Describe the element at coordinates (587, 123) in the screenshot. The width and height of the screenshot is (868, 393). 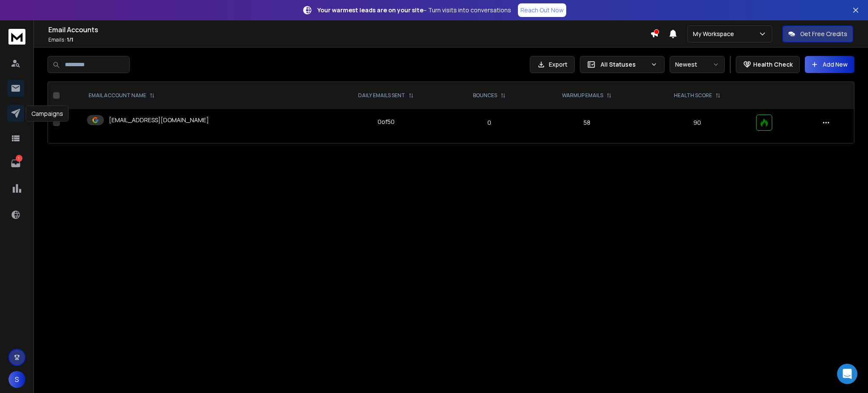
I see `td: 58` at that location.